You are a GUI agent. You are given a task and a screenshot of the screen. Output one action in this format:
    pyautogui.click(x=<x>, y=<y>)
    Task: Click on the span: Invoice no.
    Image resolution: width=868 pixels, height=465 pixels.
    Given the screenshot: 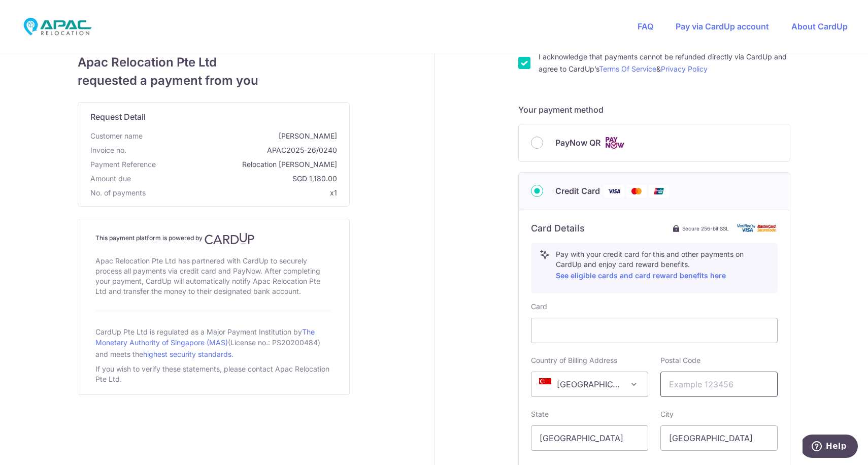 What is the action you would take?
    pyautogui.click(x=108, y=150)
    